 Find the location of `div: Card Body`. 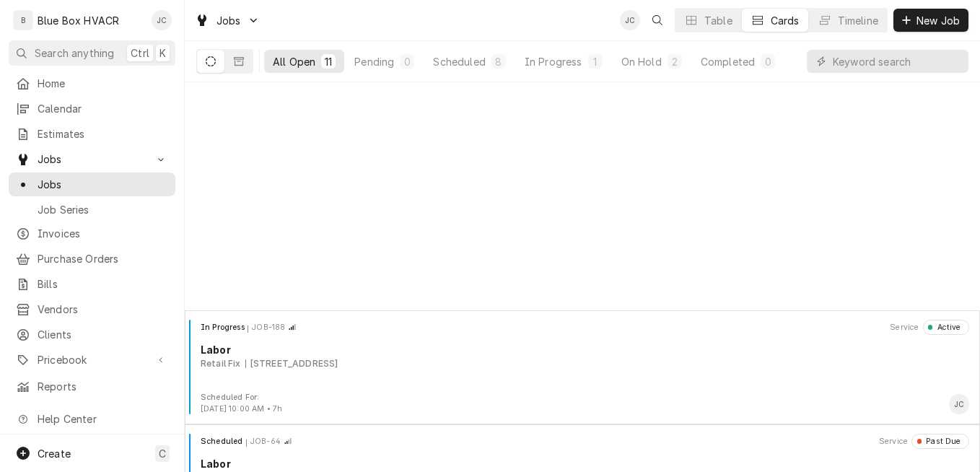

div: Card Body is located at coordinates (582, 356).